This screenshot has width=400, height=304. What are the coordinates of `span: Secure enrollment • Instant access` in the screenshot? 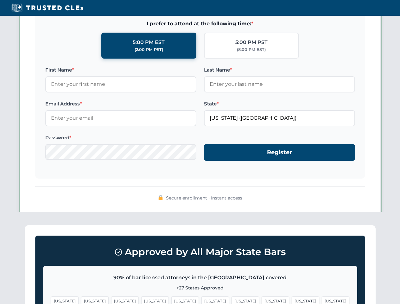 It's located at (204, 198).